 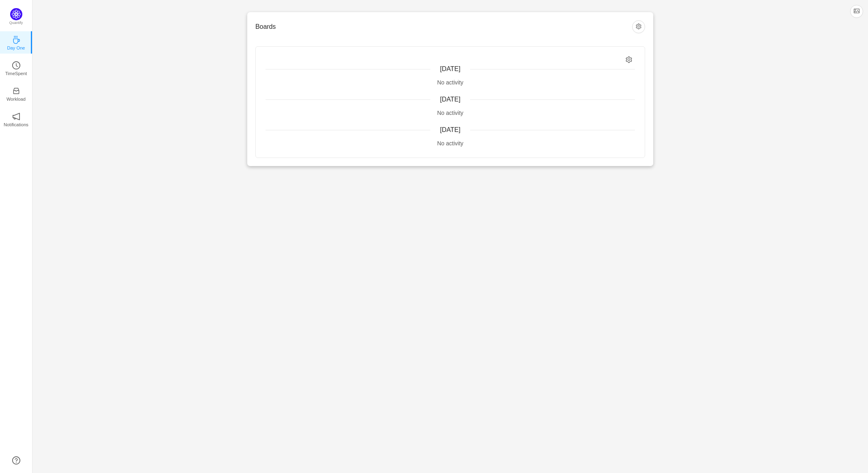 I want to click on i: icon: notification, so click(x=16, y=116).